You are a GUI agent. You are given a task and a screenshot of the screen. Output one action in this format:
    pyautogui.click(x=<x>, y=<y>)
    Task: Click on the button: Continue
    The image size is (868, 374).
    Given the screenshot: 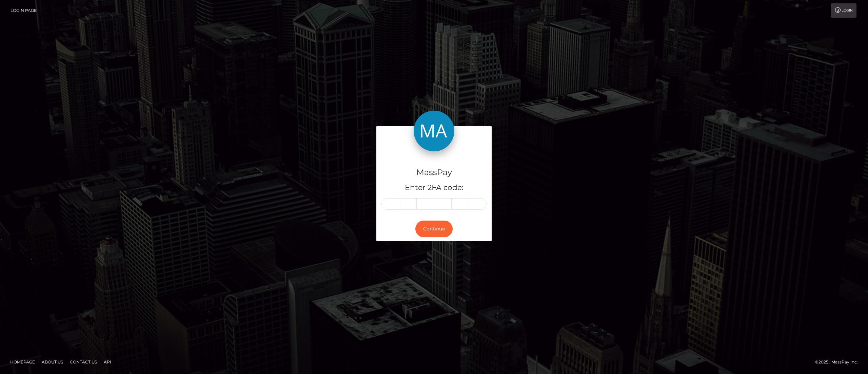 What is the action you would take?
    pyautogui.click(x=434, y=229)
    